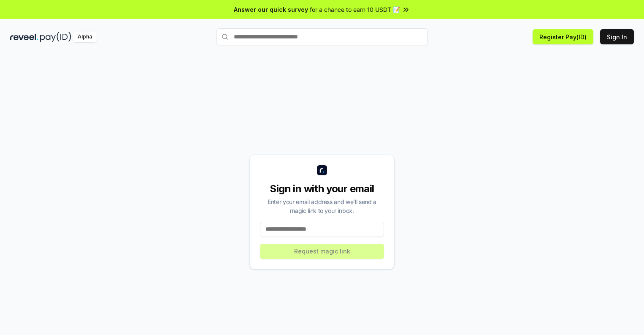 The height and width of the screenshot is (335, 644). Describe the element at coordinates (24, 37) in the screenshot. I see `img: reveel_dark` at that location.